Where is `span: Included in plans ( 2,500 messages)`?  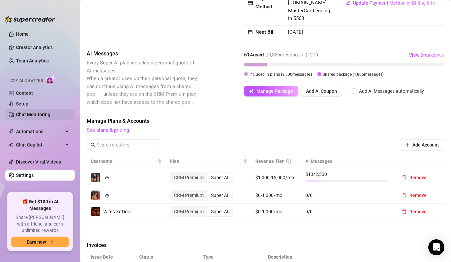 span: Included in plans ( 2,500 messages) is located at coordinates (281, 74).